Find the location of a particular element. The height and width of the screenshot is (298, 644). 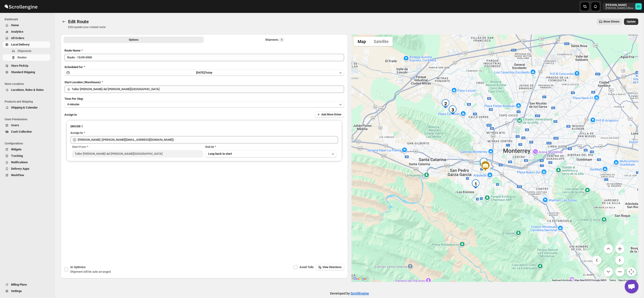

span: View Directions is located at coordinates (332, 267).